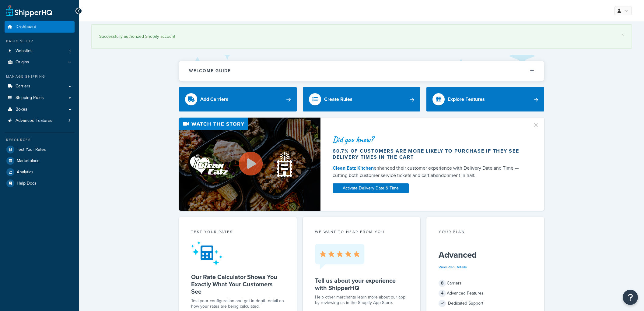 The height and width of the screenshot is (311, 644). Describe the element at coordinates (32, 149) in the screenshot. I see `span: Test Your Rates` at that location.